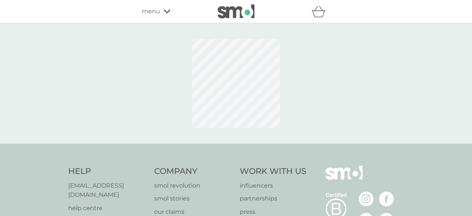 The height and width of the screenshot is (216, 472). Describe the element at coordinates (151, 11) in the screenshot. I see `span: menu` at that location.